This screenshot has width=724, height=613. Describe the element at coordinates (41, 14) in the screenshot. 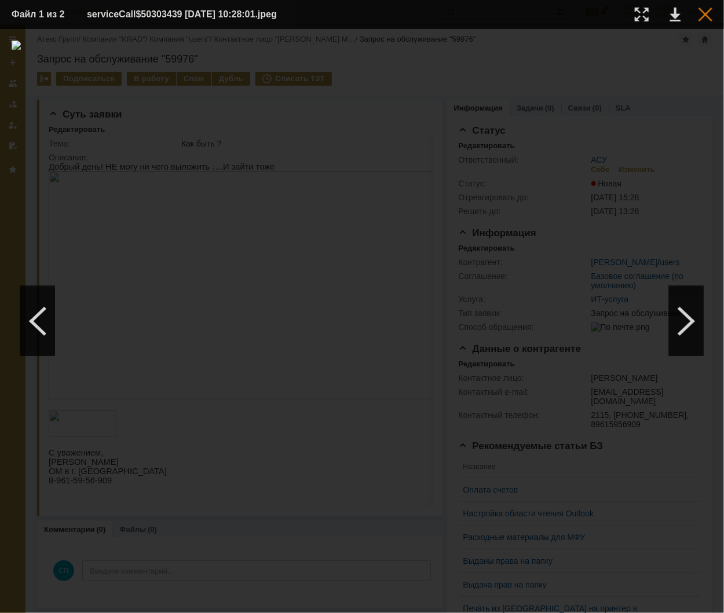

I see `div: Файл 1 из 2` at that location.